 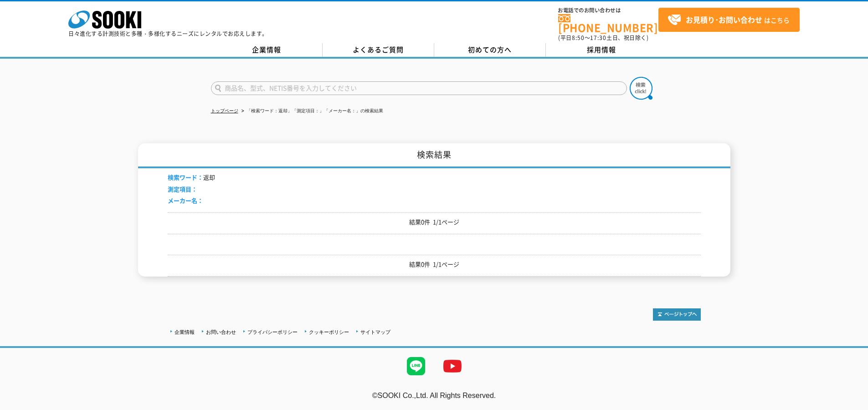 I want to click on img: LINE, so click(x=416, y=367).